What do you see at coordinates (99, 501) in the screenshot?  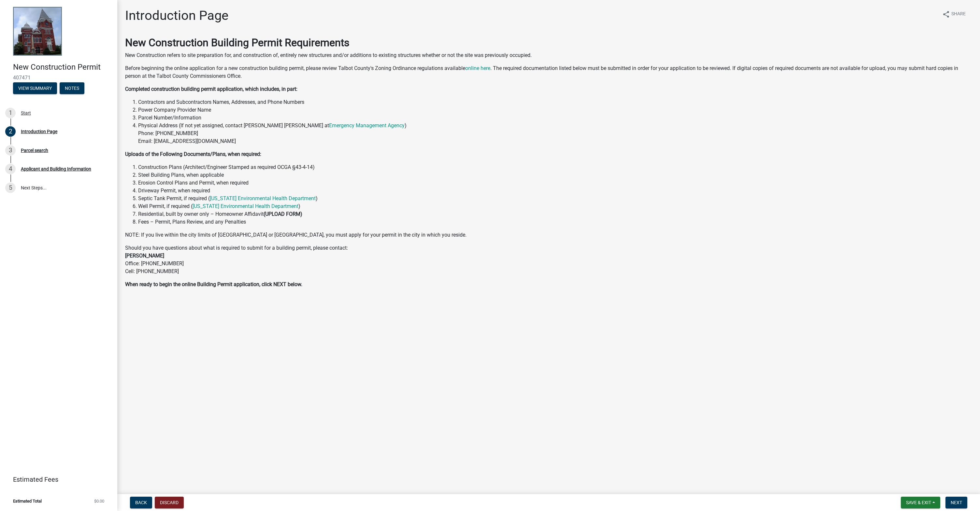 I see `span: $0.00` at bounding box center [99, 501].